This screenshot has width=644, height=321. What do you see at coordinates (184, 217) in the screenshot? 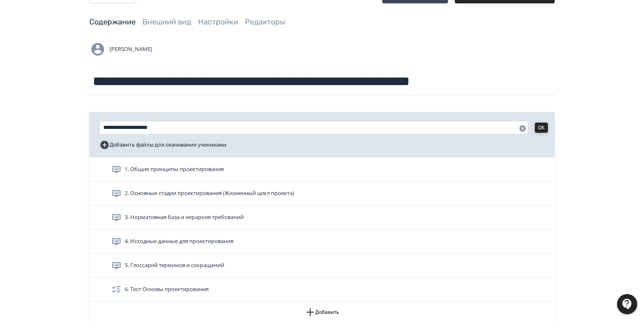
I see `span: 3. Нормативная база и иерархия требований` at bounding box center [184, 217].